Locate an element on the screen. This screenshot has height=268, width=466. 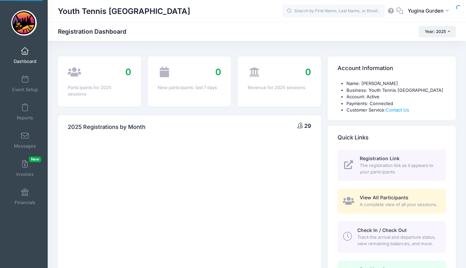
span: Financials is located at coordinates (25, 203).